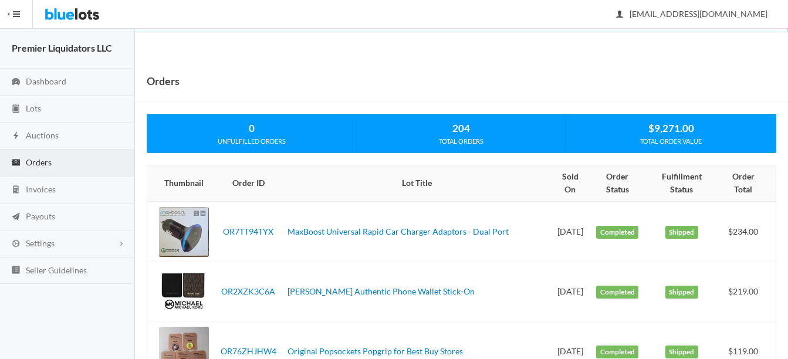  Describe the element at coordinates (46, 81) in the screenshot. I see `span: Dashboard` at that location.